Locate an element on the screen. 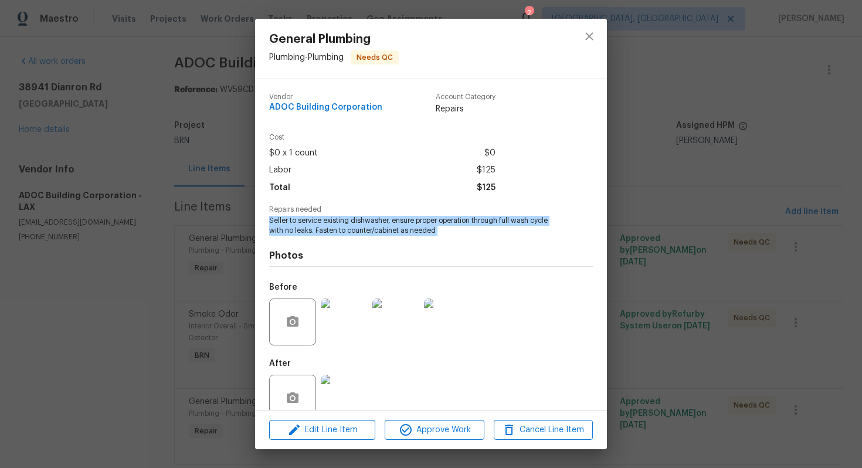 This screenshot has width=862, height=468. span: Cost is located at coordinates (383, 137).